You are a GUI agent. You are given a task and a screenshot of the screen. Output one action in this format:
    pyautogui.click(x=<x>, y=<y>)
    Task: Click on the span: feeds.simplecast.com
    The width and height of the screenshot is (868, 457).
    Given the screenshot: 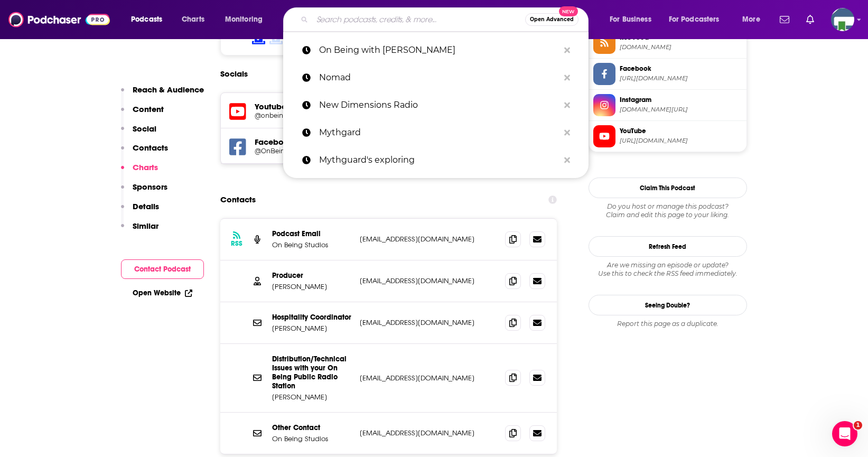 What is the action you would take?
    pyautogui.click(x=681, y=47)
    